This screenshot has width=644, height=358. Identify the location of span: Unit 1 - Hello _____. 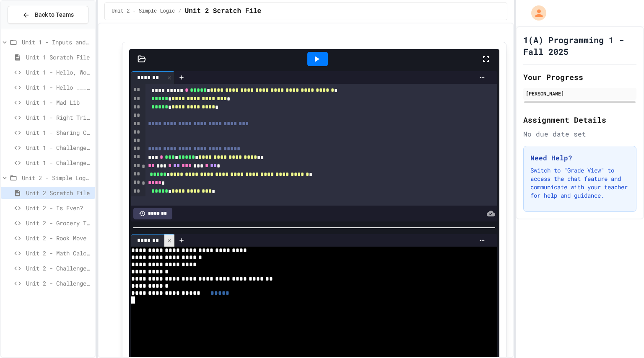
(59, 88).